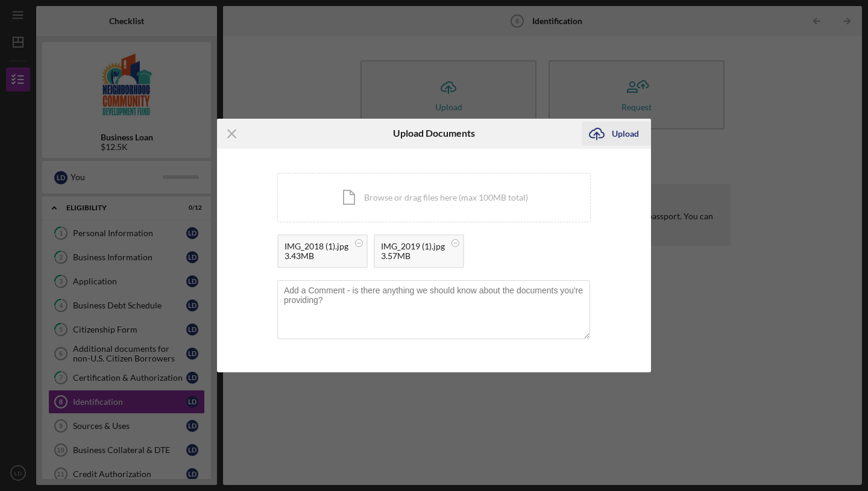  Describe the element at coordinates (317, 246) in the screenshot. I see `div: IMG_2018 (1).jpg` at that location.